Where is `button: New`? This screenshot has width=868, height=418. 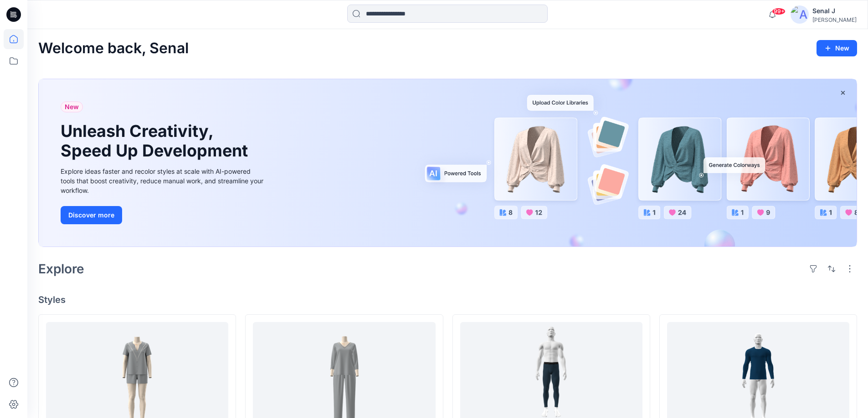 button: New is located at coordinates (836, 48).